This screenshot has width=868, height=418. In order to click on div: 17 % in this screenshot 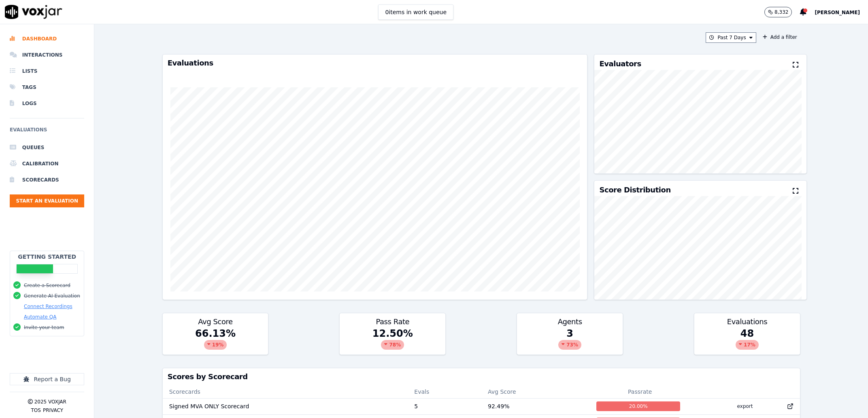, I will do `click(747, 345)`.